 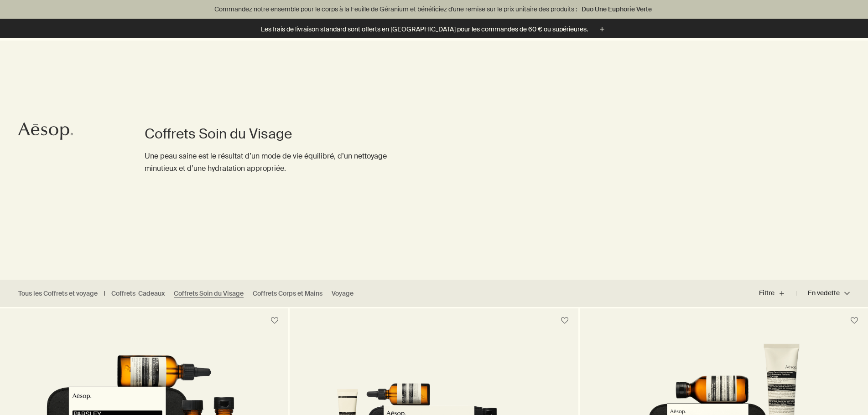 What do you see at coordinates (209, 294) in the screenshot?
I see `a: Coffrets Soin du Visage` at bounding box center [209, 294].